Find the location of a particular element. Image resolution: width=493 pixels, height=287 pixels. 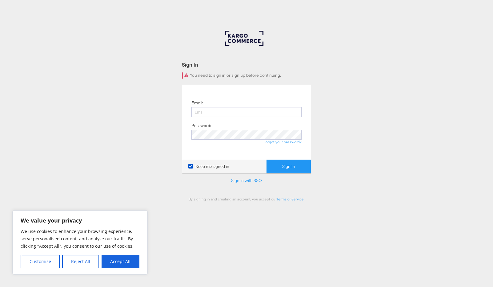

button: Accept All is located at coordinates (120, 262).